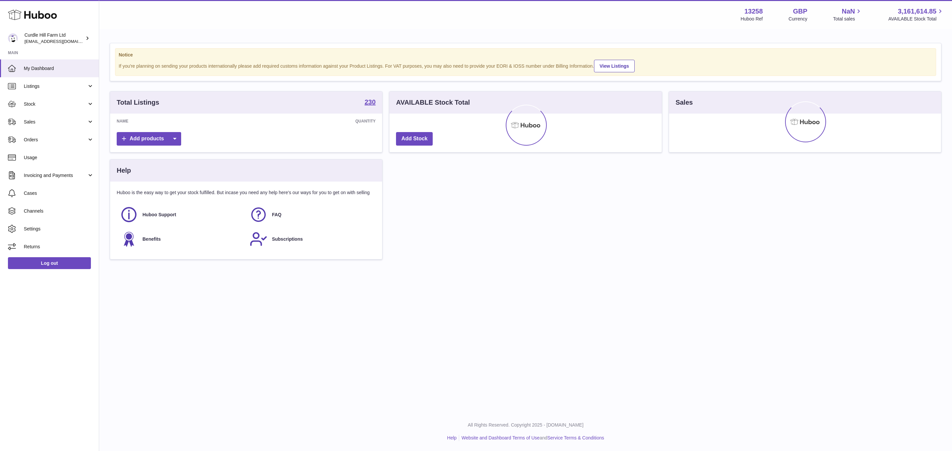  Describe the element at coordinates (55, 86) in the screenshot. I see `span: Listings` at that location.